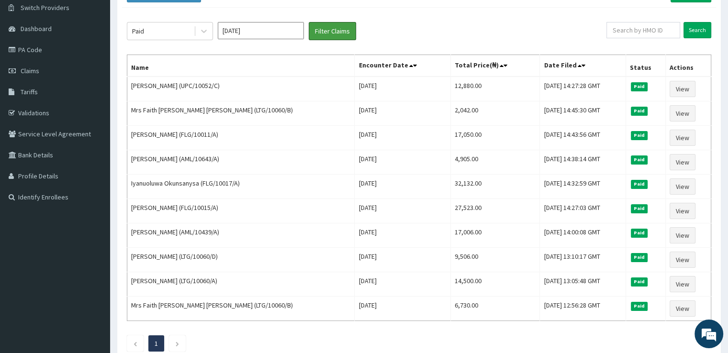  Describe the element at coordinates (36, 29) in the screenshot. I see `span: Dashboard` at that location.